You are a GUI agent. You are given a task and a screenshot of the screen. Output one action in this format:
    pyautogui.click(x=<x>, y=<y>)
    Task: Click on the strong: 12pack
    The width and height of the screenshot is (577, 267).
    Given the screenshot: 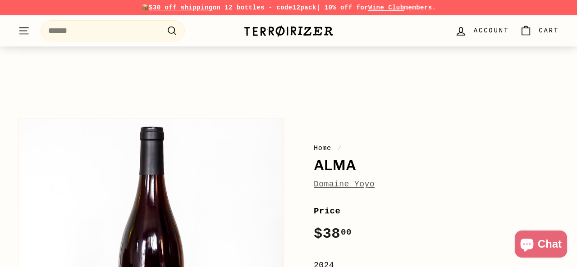 What is the action you would take?
    pyautogui.click(x=304, y=8)
    